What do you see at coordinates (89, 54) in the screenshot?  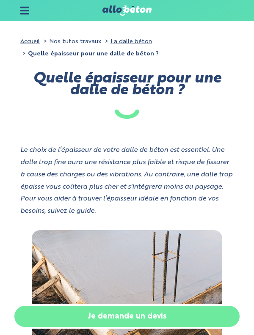 I see `li: Quelle épaisseur pour une dalle de béton ?` at bounding box center [89, 54].